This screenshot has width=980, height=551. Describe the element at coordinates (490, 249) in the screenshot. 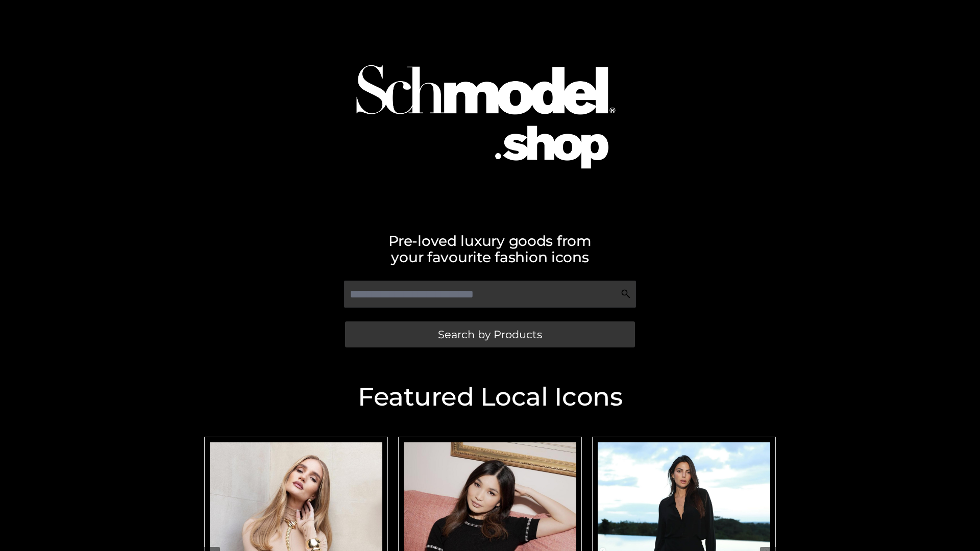

I see `h2: Pre-loved luxury goods from your favourite fashion icons` at that location.